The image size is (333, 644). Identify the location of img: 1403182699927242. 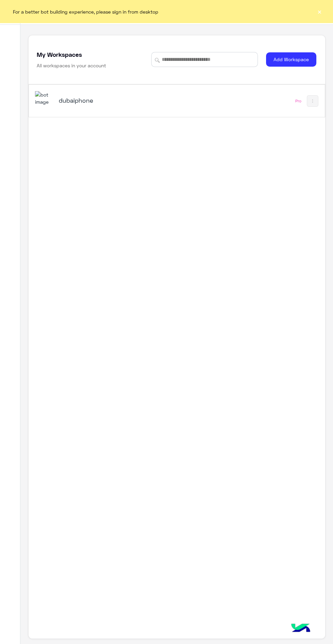
(44, 99).